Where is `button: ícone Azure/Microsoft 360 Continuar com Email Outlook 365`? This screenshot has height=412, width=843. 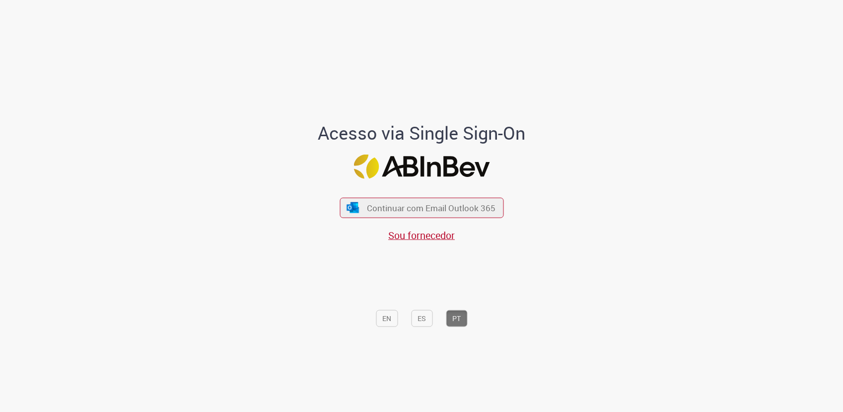
button: ícone Azure/Microsoft 360 Continuar com Email Outlook 365 is located at coordinates (422, 208).